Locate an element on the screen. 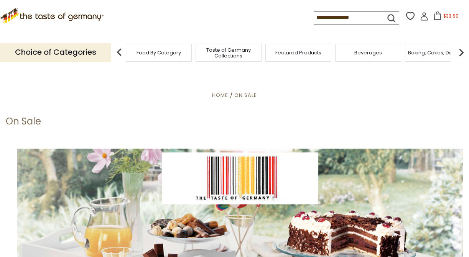 The height and width of the screenshot is (257, 469). span: Baking, Cakes, Desserts is located at coordinates (437, 53).